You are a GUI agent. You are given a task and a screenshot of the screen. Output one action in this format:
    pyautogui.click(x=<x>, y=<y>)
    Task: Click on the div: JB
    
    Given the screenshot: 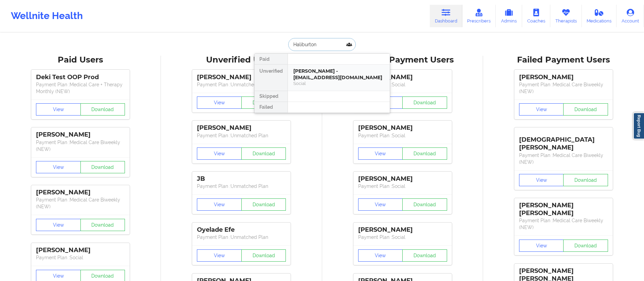 What is the action you would take?
    pyautogui.click(x=241, y=179)
    